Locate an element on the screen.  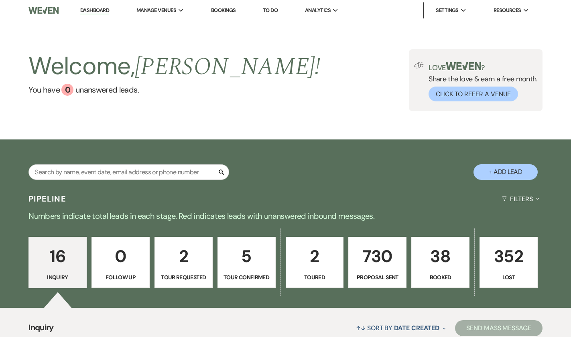
a: 2Tour Requested is located at coordinates (183, 263).